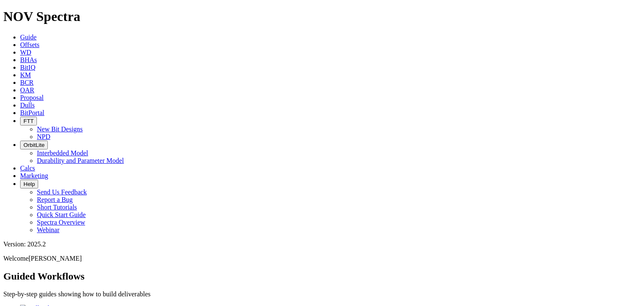  What do you see at coordinates (61, 214) in the screenshot?
I see `a: Quick Start Guide` at bounding box center [61, 214].